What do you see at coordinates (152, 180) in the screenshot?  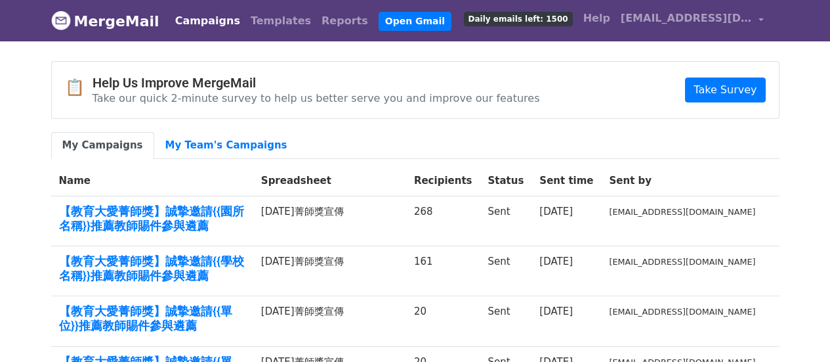 I see `th: Name` at bounding box center [152, 180].